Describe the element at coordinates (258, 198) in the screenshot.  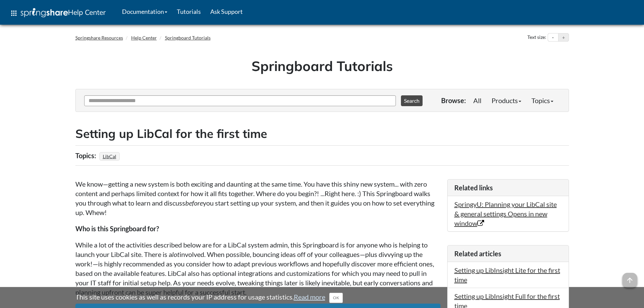
I see `p: We know—getting a new system is both exciting and daunting at the same time. You have this shiny ...` at that location.